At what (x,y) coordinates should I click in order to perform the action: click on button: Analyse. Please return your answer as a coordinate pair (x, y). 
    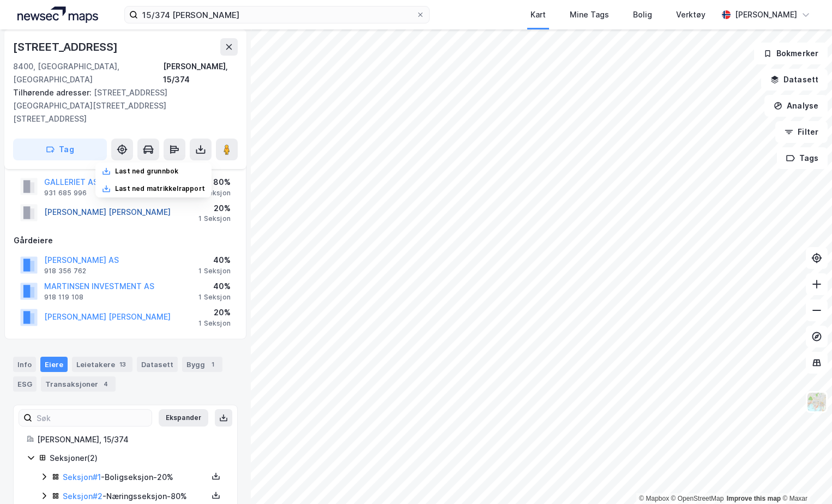
    Looking at the image, I should click on (796, 106).